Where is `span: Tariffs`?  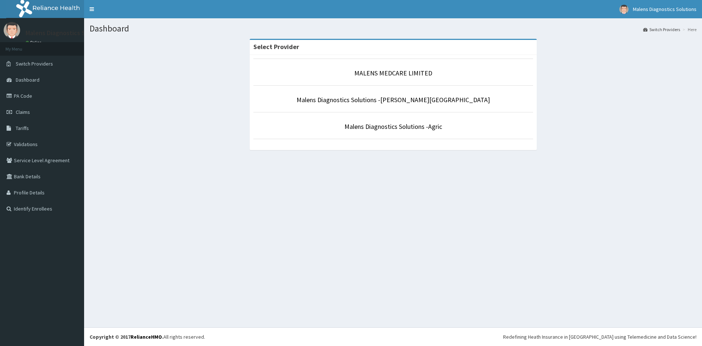 span: Tariffs is located at coordinates (22, 128).